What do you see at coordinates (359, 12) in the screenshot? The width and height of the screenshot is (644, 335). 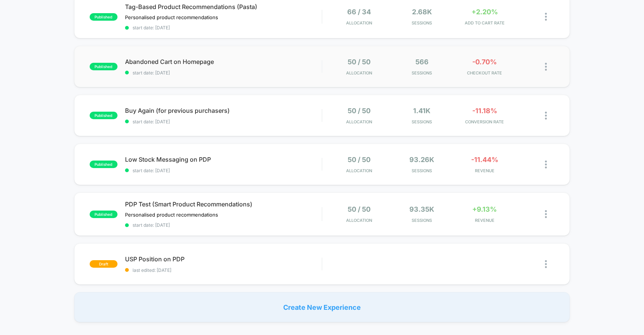 I see `span: 66 / 34` at bounding box center [359, 12].